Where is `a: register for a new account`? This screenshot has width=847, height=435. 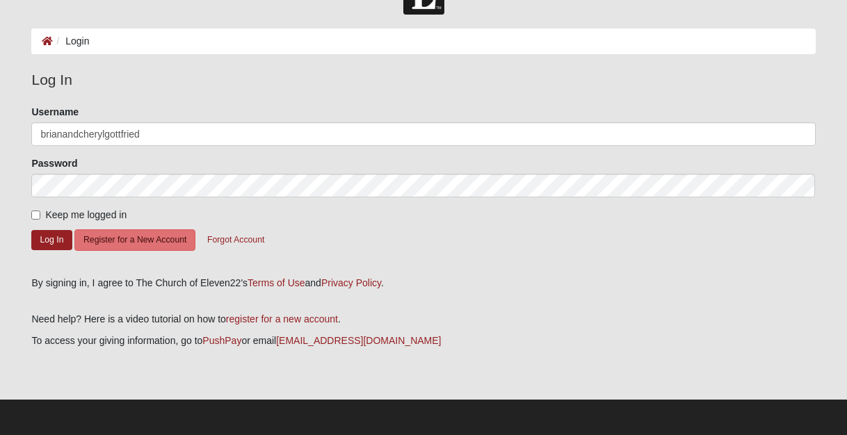 a: register for a new account is located at coordinates (282, 319).